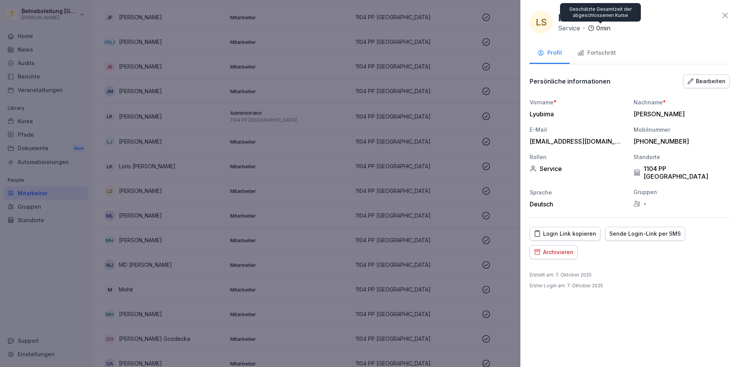 The image size is (739, 367). Describe the element at coordinates (577, 129) in the screenshot. I see `div: E-Mail` at that location.